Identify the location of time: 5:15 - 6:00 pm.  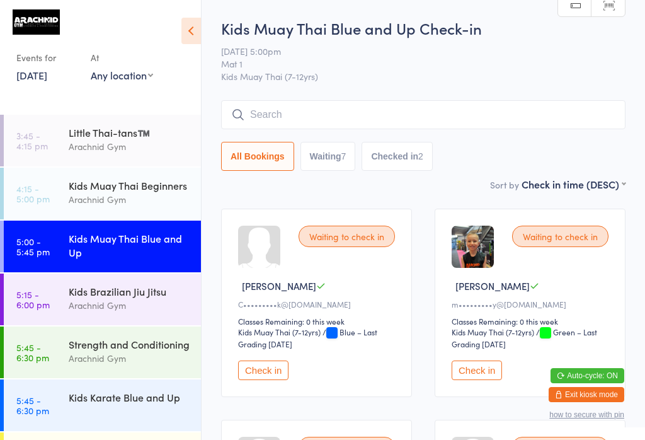
(33, 299).